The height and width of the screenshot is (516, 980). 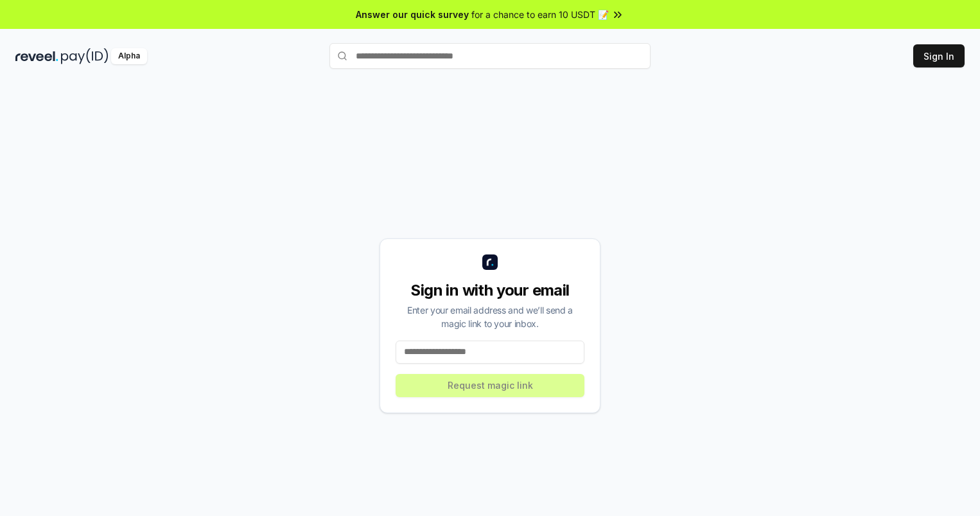 I want to click on span: Answer our quick survey, so click(x=412, y=14).